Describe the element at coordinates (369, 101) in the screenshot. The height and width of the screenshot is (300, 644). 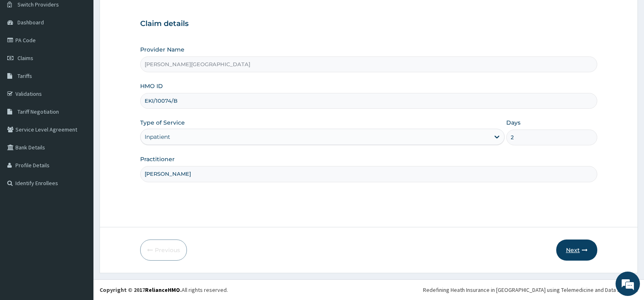
I see `input: Enter HMO ID` at that location.